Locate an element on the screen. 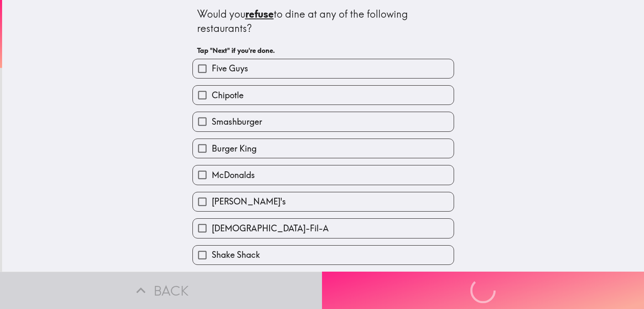 The image size is (644, 309). u: refuse is located at coordinates (260, 14).